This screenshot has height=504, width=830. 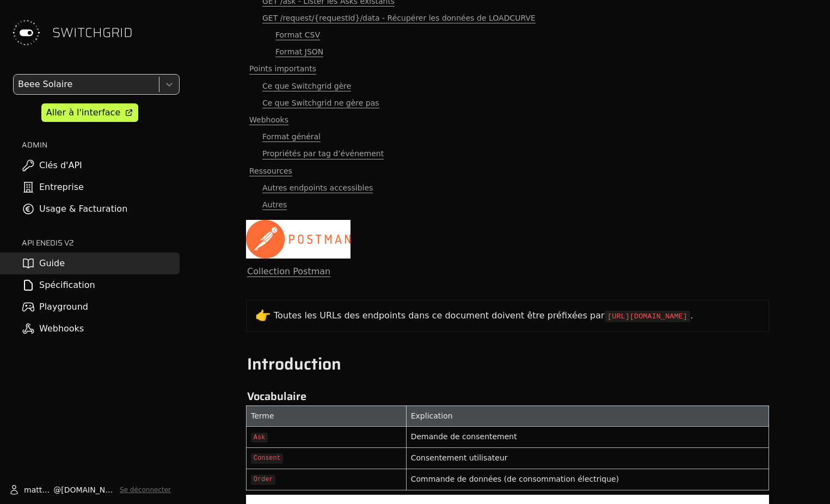 I want to click on span: GET /request/{requestId}/data - Récupérer les données de LOADCURVE, so click(x=399, y=18).